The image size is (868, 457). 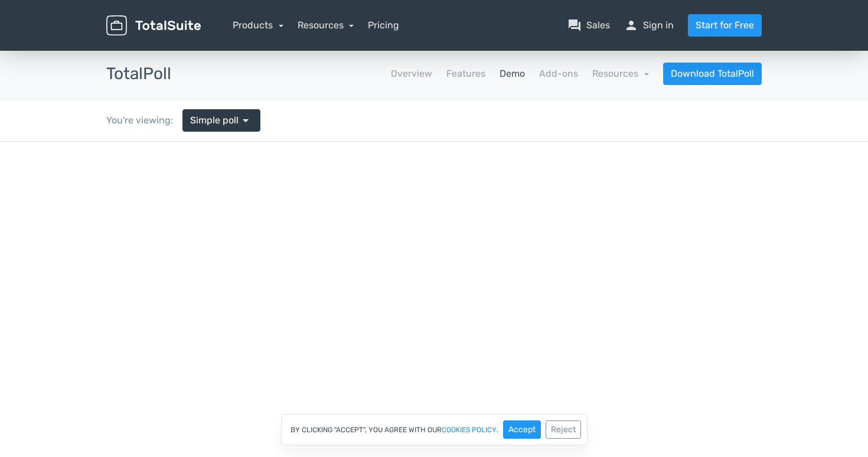 I want to click on a: Features, so click(x=466, y=74).